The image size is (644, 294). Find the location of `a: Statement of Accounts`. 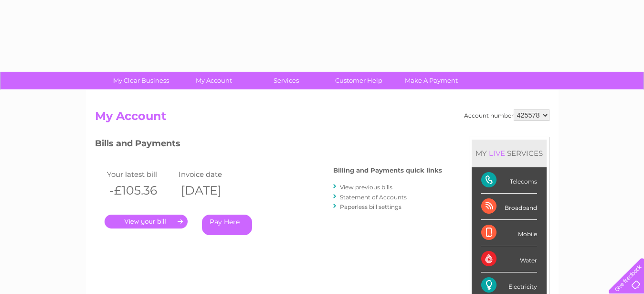

a: Statement of Accounts is located at coordinates (373, 197).